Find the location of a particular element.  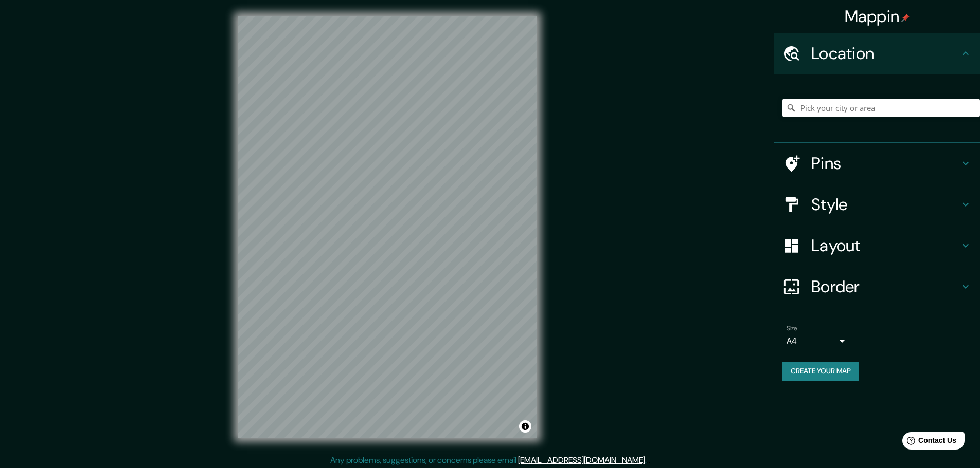

span: Contact Us is located at coordinates (49, 12).